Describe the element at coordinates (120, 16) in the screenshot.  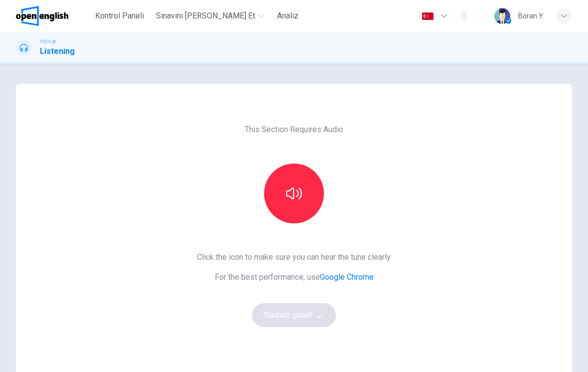
I see `span: Kontrol Paneli` at that location.